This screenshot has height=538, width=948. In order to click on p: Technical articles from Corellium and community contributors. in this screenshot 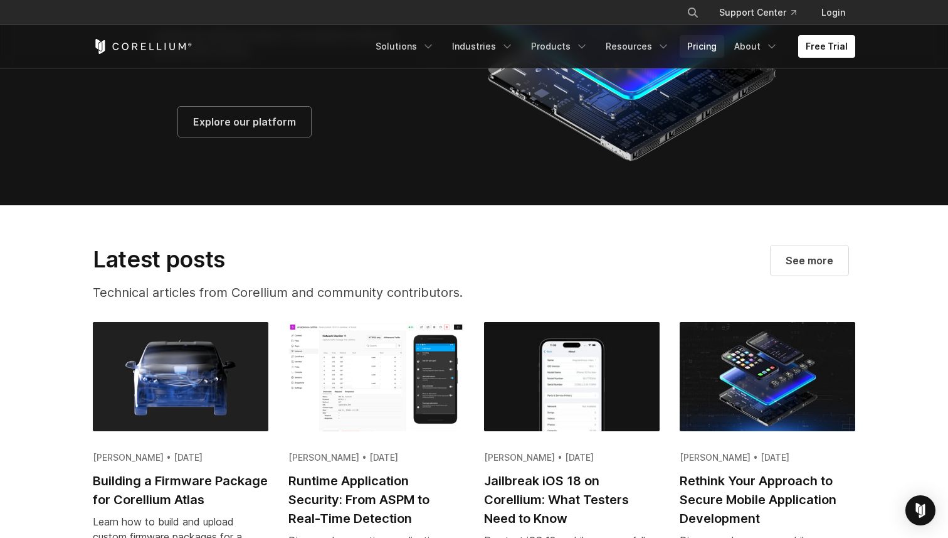, I will do `click(307, 292)`.